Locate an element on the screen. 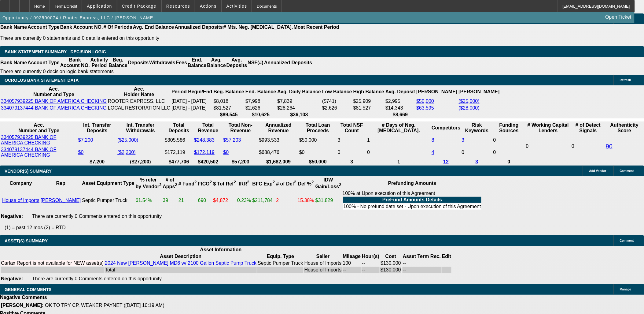 Image resolution: width=644 pixels, height=314 pixels. a: $63,595 is located at coordinates (425, 108).